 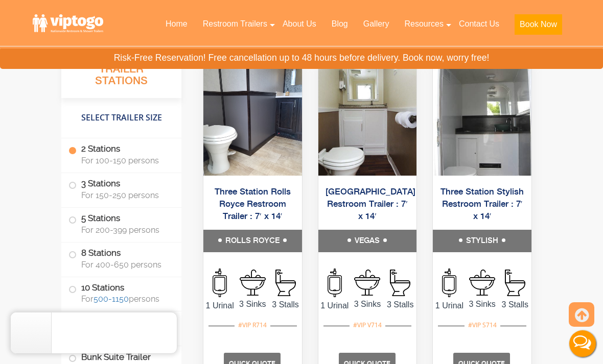 I want to click on h5: VEGAS, so click(x=367, y=241).